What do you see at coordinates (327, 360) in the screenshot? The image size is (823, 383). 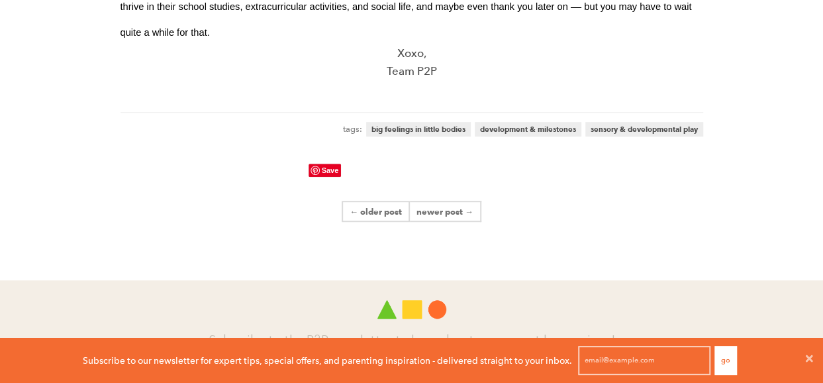 I see `p: Subscribe to our newsletter for expert tips, special offers, and parenting inspiration - delivere...` at bounding box center [327, 360].